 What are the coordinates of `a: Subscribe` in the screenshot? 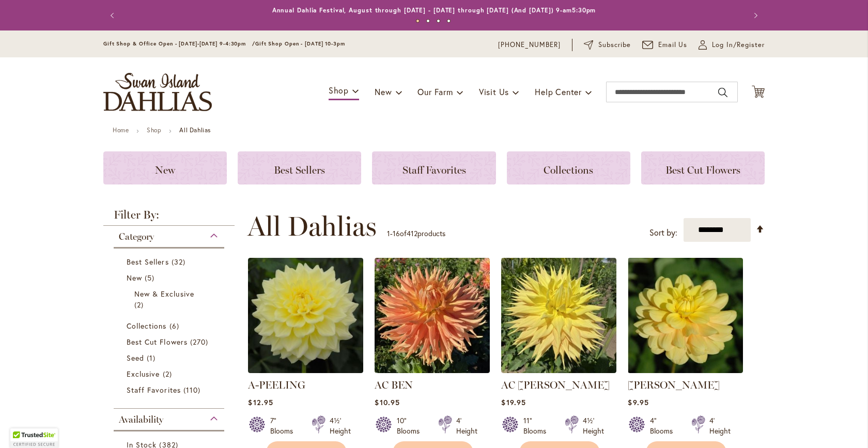 It's located at (607, 45).